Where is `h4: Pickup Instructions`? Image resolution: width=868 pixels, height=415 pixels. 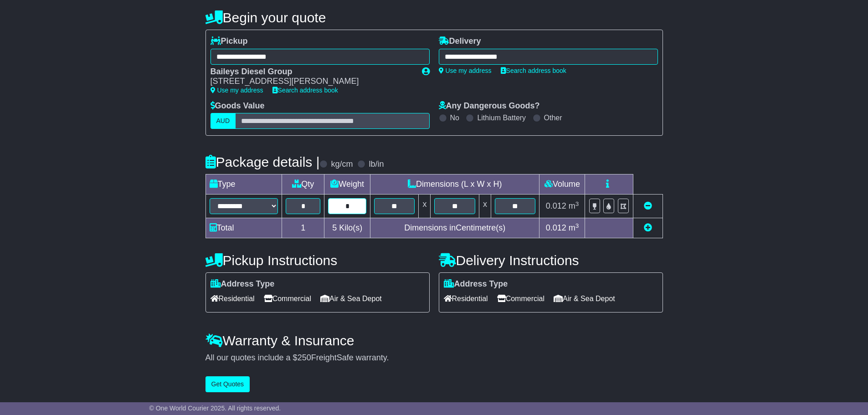 h4: Pickup Instructions is located at coordinates (317, 260).